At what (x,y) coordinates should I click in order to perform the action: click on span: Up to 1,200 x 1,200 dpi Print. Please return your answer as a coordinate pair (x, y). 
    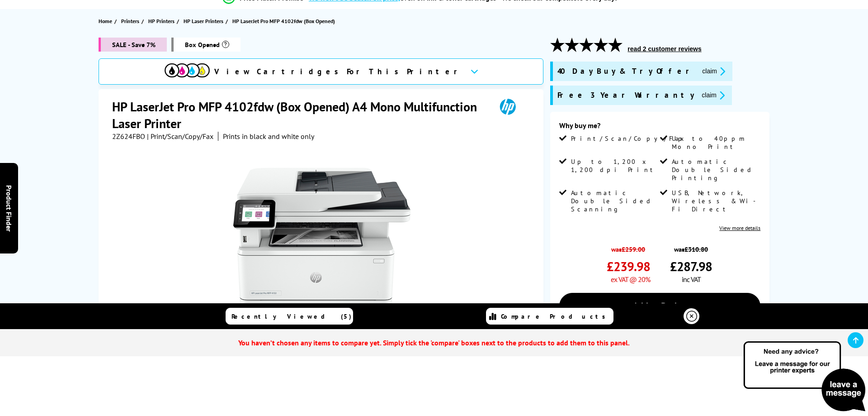
    Looking at the image, I should click on (615, 166).